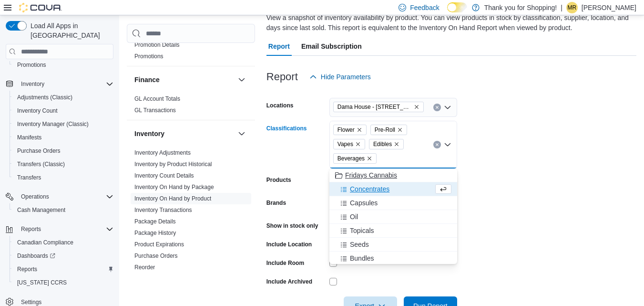  I want to click on a: Reports, so click(27, 269).